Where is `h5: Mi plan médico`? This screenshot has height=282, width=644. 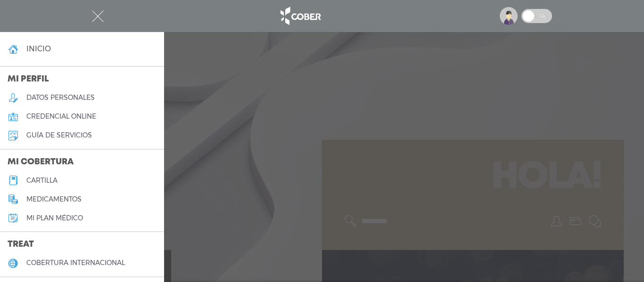
h5: Mi plan médico is located at coordinates (55, 218).